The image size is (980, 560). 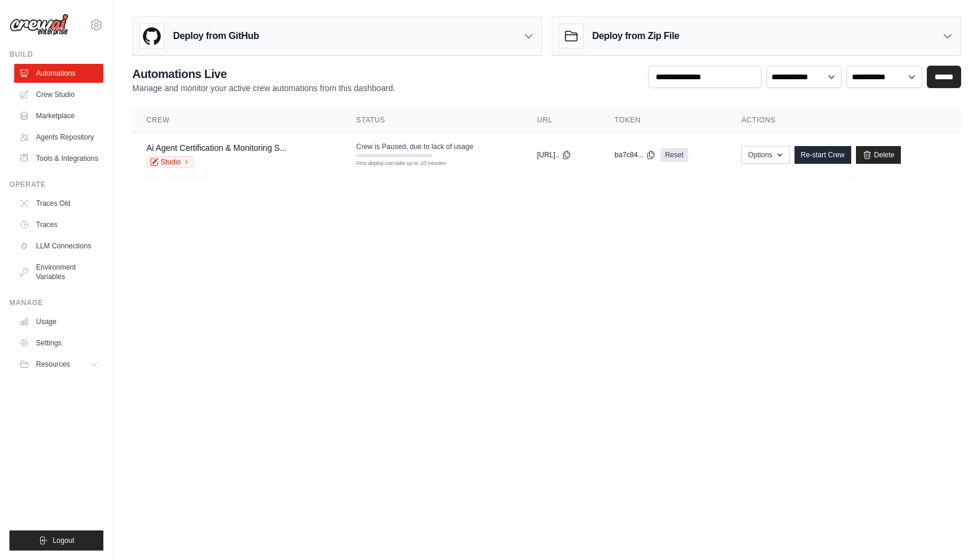 I want to click on div: Build, so click(x=56, y=54).